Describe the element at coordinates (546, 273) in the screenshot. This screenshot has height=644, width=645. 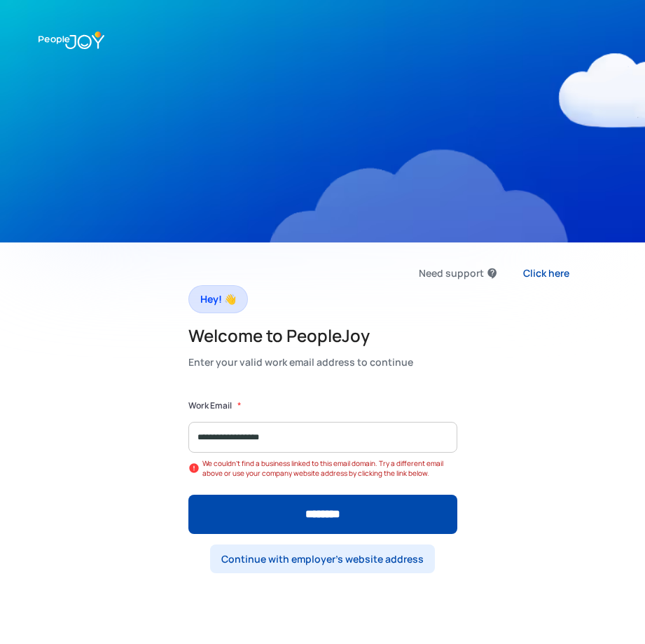
I see `a: Click here` at that location.